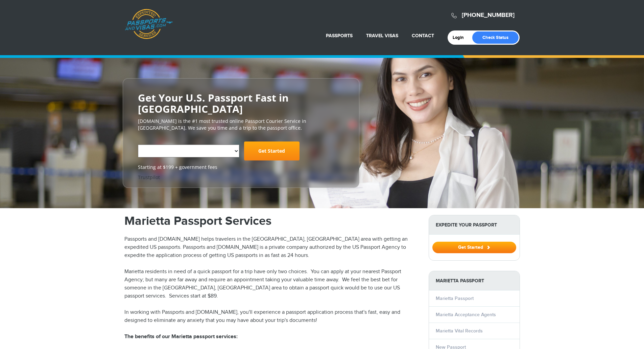  I want to click on a: Check Status, so click(495, 37).